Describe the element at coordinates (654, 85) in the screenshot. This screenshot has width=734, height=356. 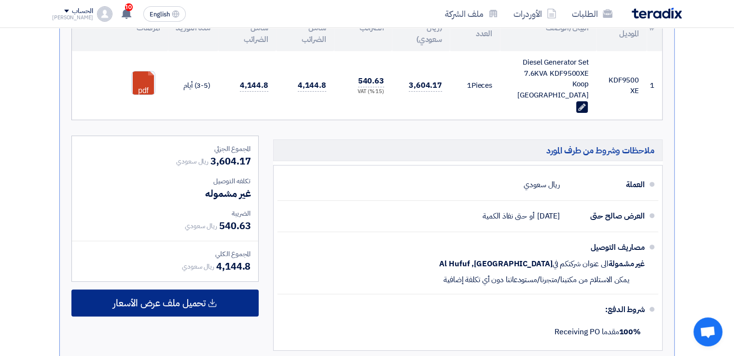
I see `td: 1` at that location.